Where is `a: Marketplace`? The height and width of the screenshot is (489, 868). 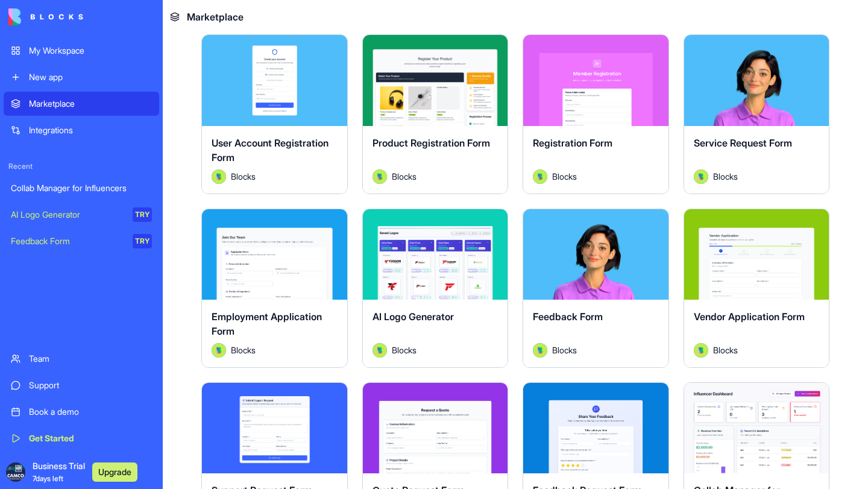 a: Marketplace is located at coordinates (82, 104).